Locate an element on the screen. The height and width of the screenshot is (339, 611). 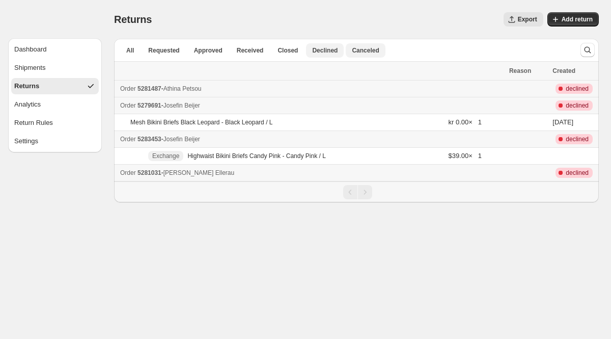
span: $39.00 × 1 is located at coordinates (465, 155).